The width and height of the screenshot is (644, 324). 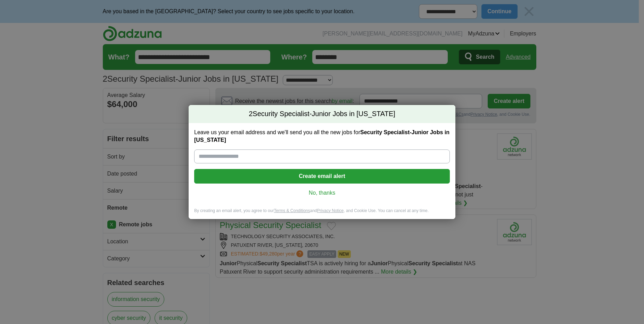 I want to click on label: Leave us your email address and we'll send you all the new jobs for, so click(x=322, y=136).